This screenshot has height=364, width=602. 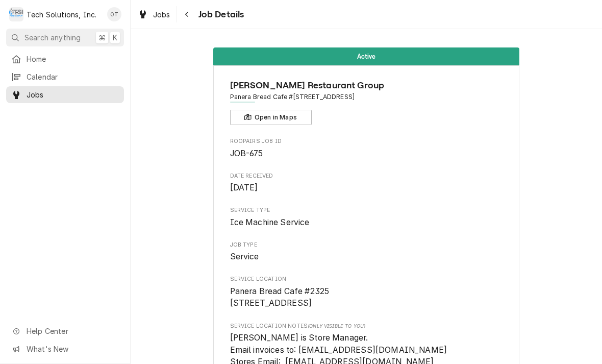 I want to click on div: T, so click(x=16, y=14).